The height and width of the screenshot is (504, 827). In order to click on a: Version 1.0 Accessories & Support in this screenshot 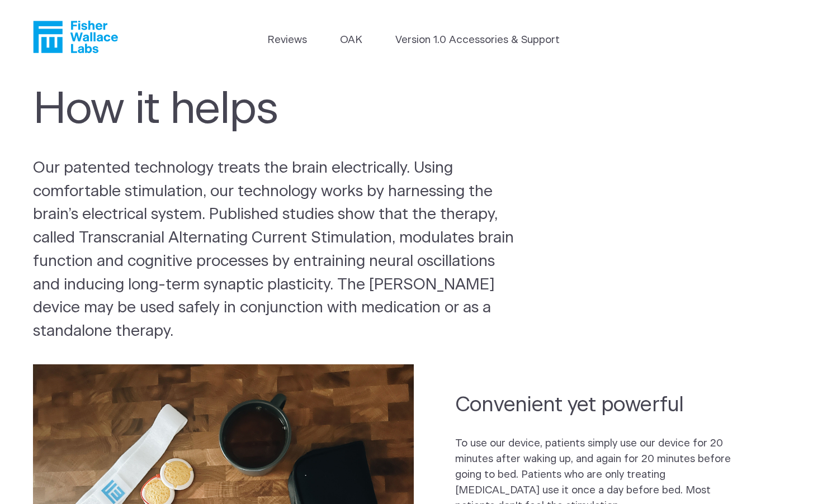, I will do `click(478, 40)`.